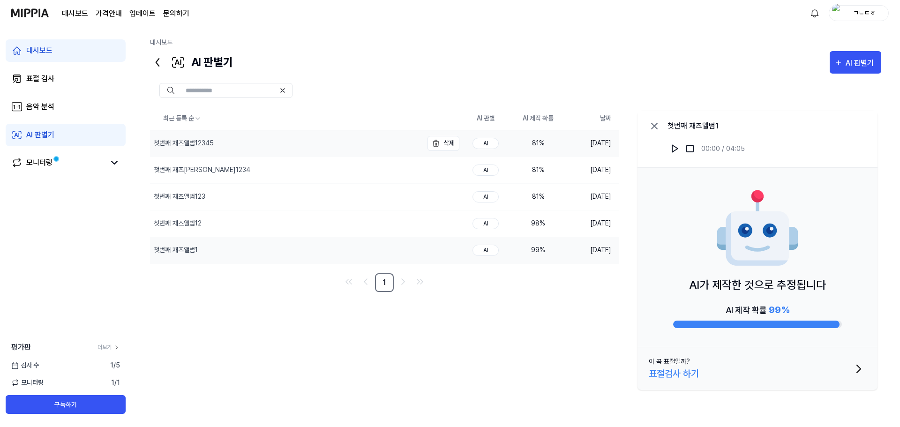 The width and height of the screenshot is (900, 427). Describe the element at coordinates (538, 250) in the screenshot. I see `div: 99 %` at that location.